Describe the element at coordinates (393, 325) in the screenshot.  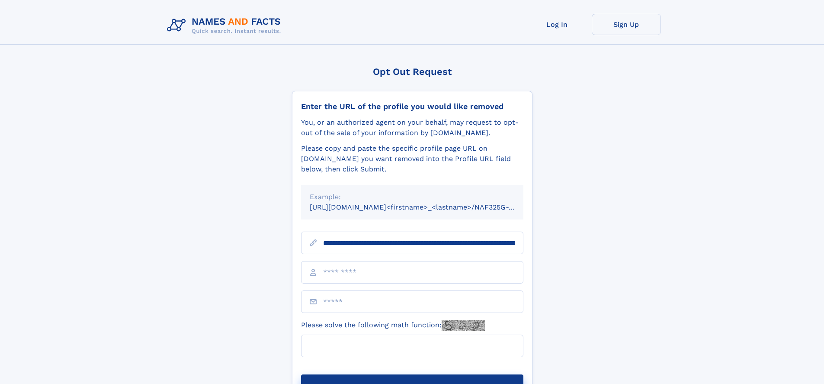
I see `label: Please solve the following math function:` at that location.